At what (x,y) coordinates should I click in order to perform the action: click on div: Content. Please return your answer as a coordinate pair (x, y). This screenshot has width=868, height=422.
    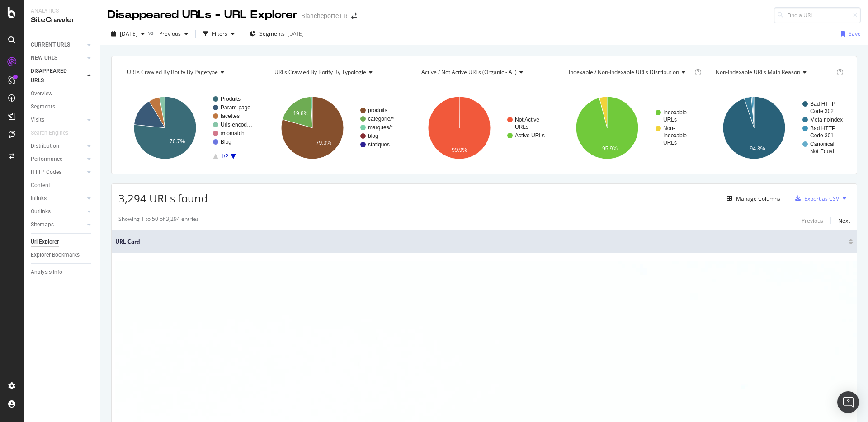
    Looking at the image, I should click on (40, 185).